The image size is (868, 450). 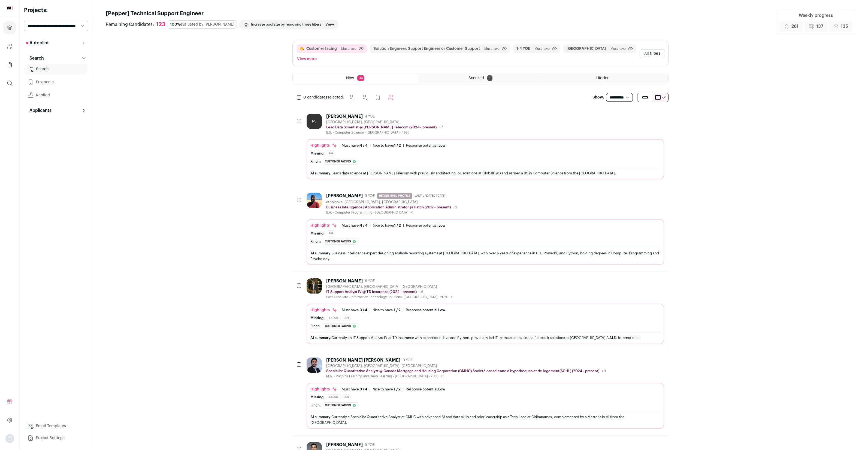 I want to click on span: 1, so click(x=490, y=78).